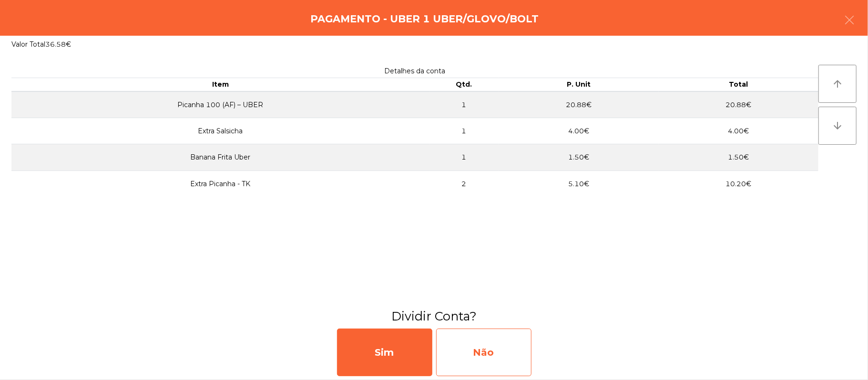 This screenshot has height=380, width=868. Describe the element at coordinates (464, 85) in the screenshot. I see `th: Qtd.` at that location.